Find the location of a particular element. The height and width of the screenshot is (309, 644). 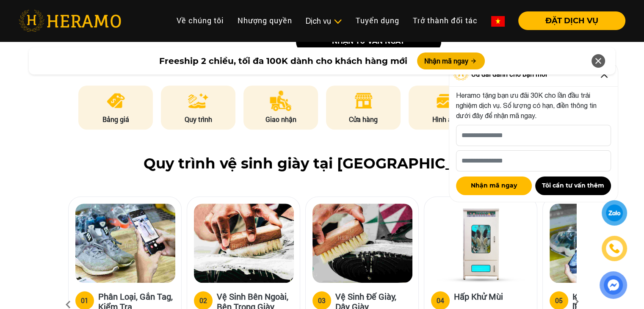

img: image.png is located at coordinates (446, 101).